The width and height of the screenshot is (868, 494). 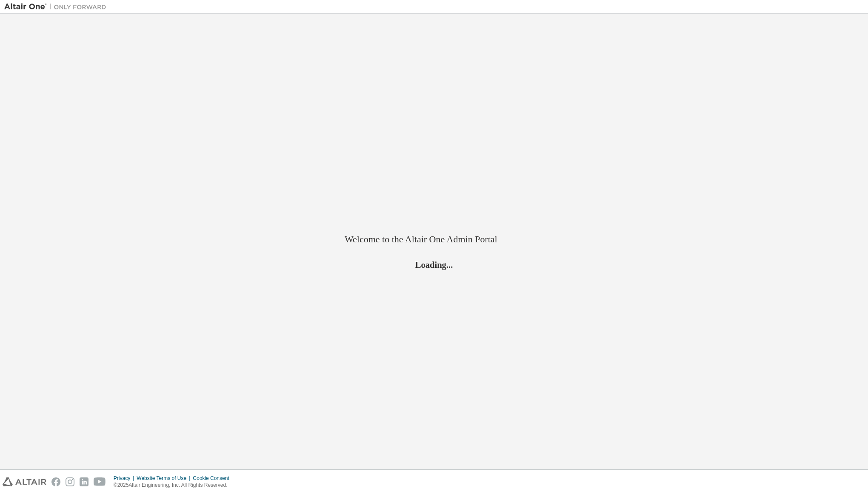 What do you see at coordinates (56, 482) in the screenshot?
I see `img: facebook.svg` at bounding box center [56, 482].